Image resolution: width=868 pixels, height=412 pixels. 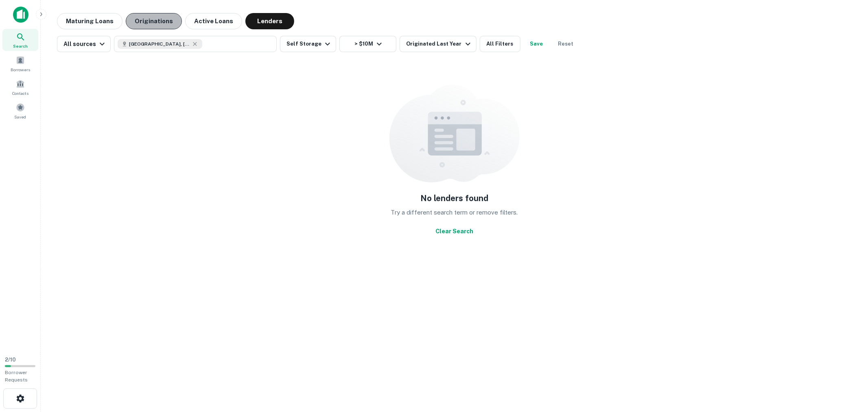 What do you see at coordinates (10, 359) in the screenshot?
I see `span: 2 / 10` at bounding box center [10, 359].